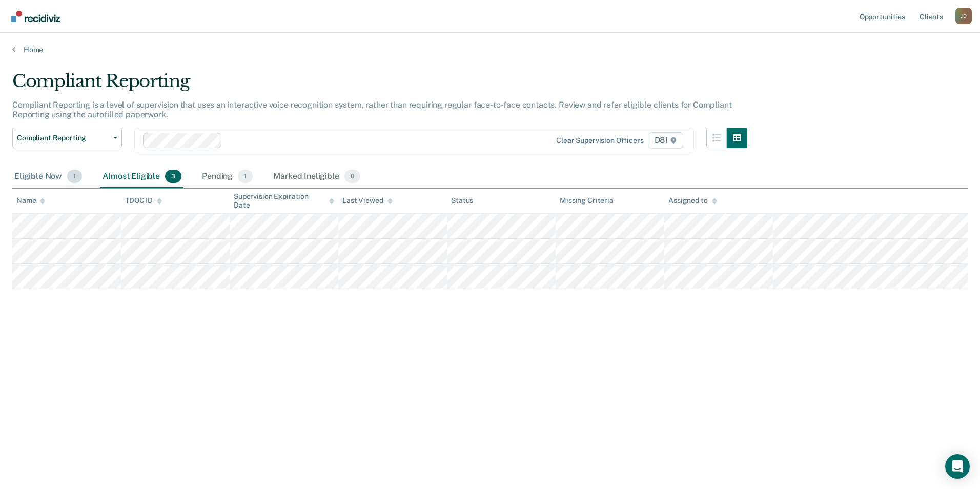  What do you see at coordinates (963, 16) in the screenshot?
I see `button: Profile dropdown button` at bounding box center [963, 16].